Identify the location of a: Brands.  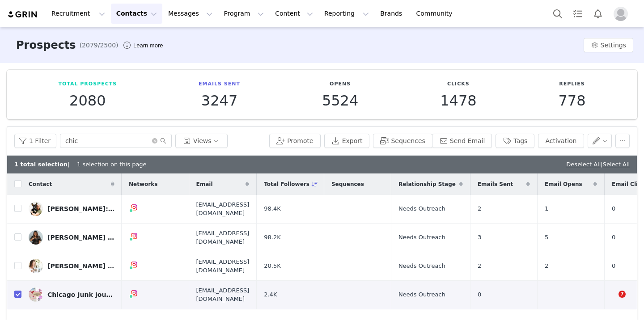
(392, 13).